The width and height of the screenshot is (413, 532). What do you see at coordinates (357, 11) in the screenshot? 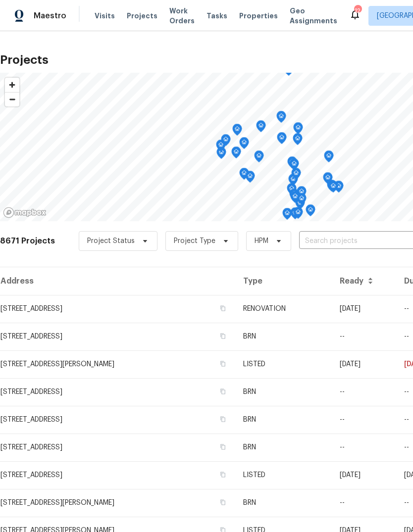
I see `div: 12` at bounding box center [357, 11].